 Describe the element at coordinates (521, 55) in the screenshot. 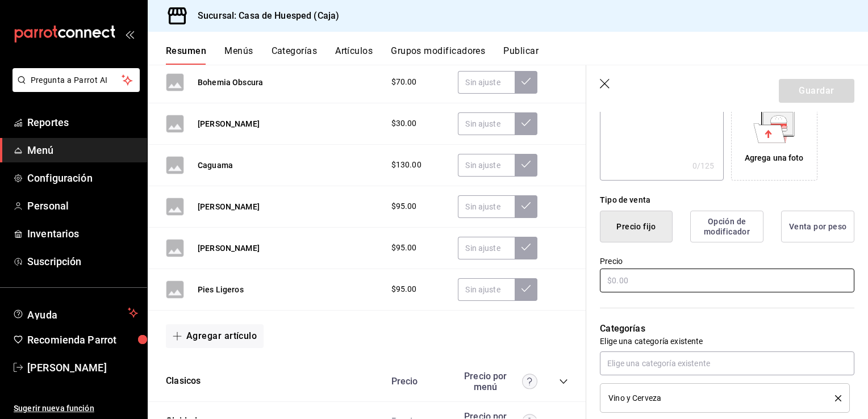

I see `button: Publicar` at that location.